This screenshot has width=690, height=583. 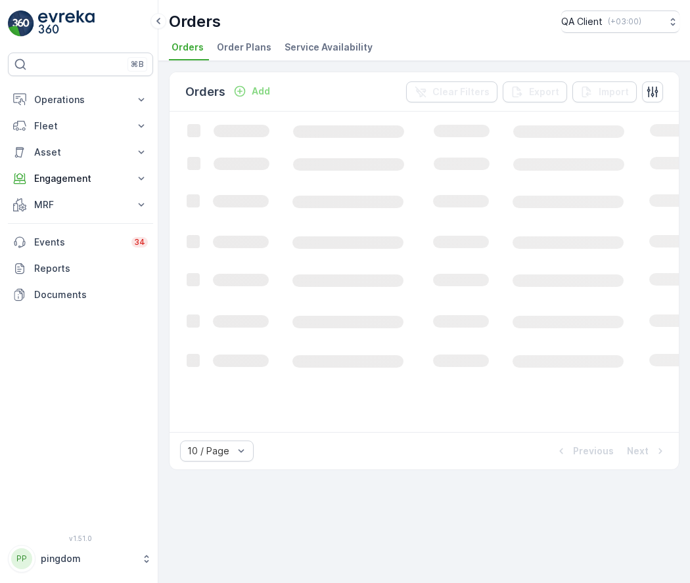 What do you see at coordinates (614, 92) in the screenshot?
I see `p: Import` at bounding box center [614, 92].